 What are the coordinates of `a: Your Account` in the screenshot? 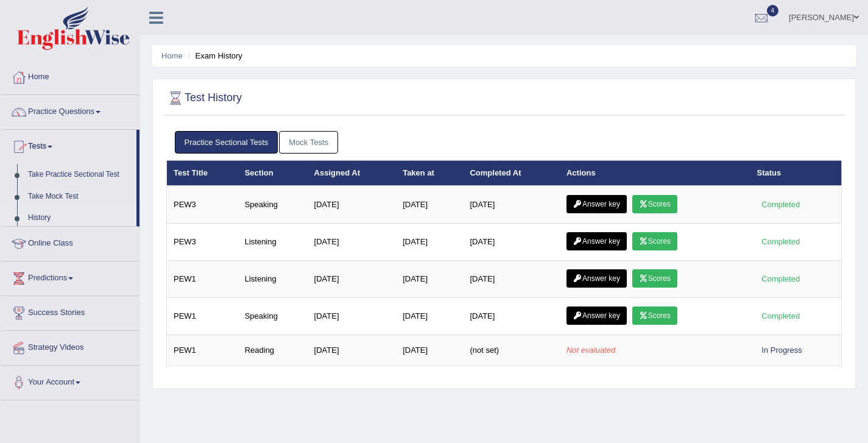 It's located at (70, 381).